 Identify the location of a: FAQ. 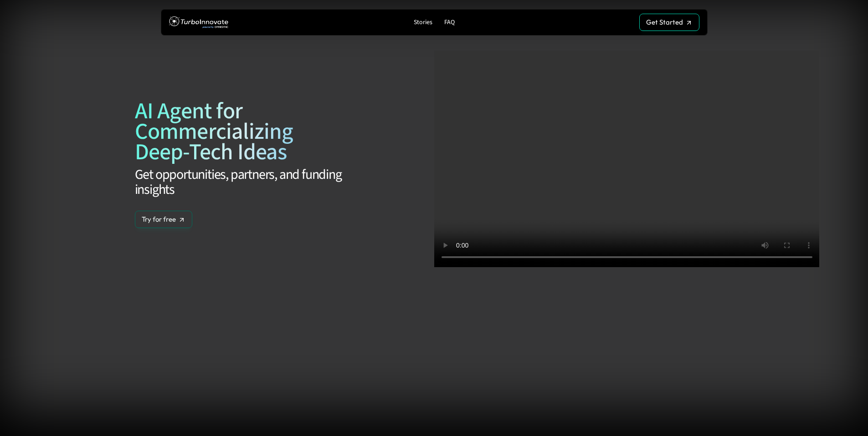
(449, 22).